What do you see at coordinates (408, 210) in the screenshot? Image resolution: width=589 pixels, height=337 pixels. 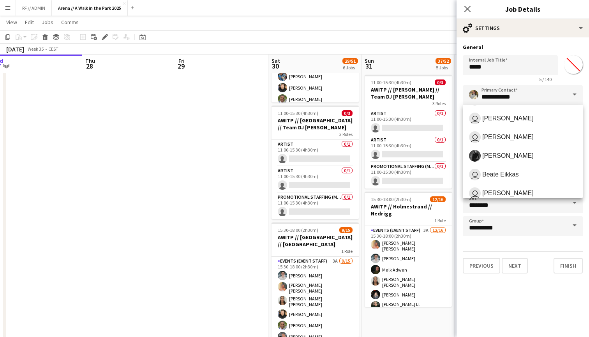 I see `h3: AWITP // Holmestrand // Nedrigg` at bounding box center [408, 210].